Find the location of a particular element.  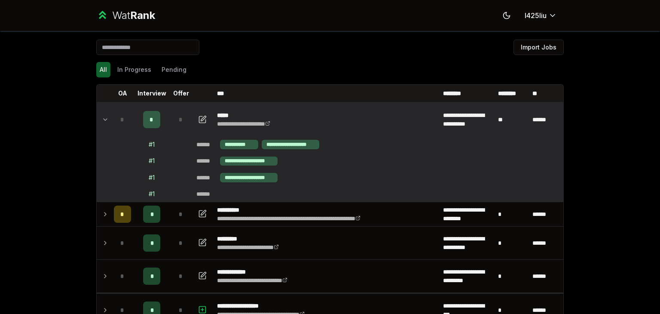

button: All is located at coordinates (103, 70).